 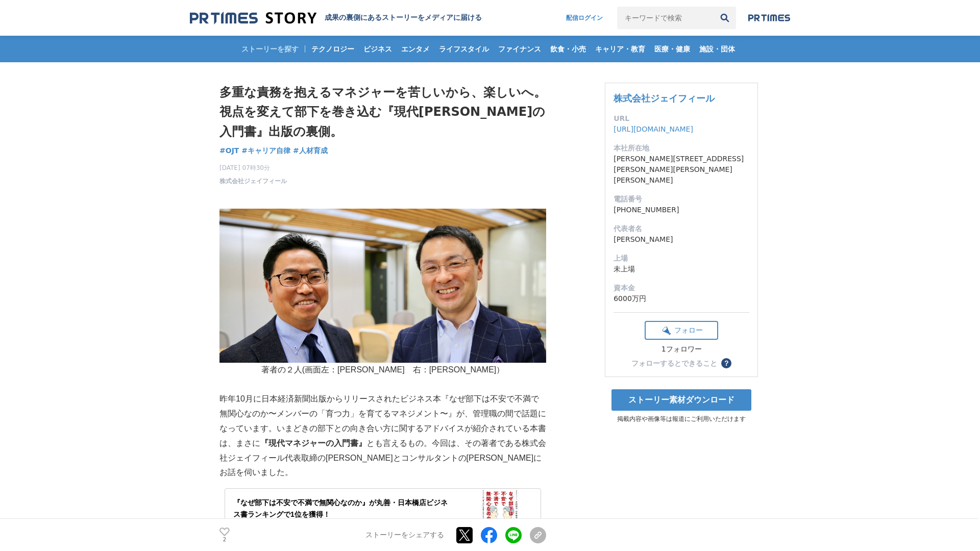 I want to click on span: #OJT, so click(x=229, y=150).